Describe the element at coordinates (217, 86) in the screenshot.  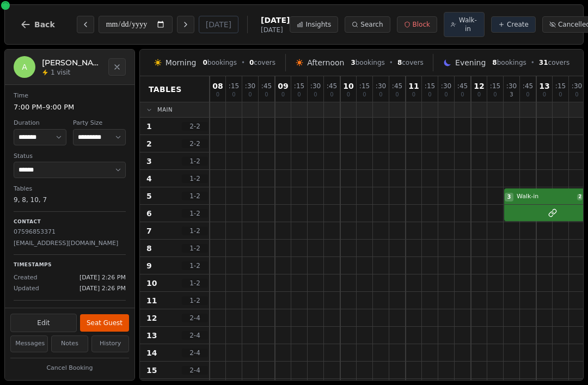
I see `span: 08` at that location.